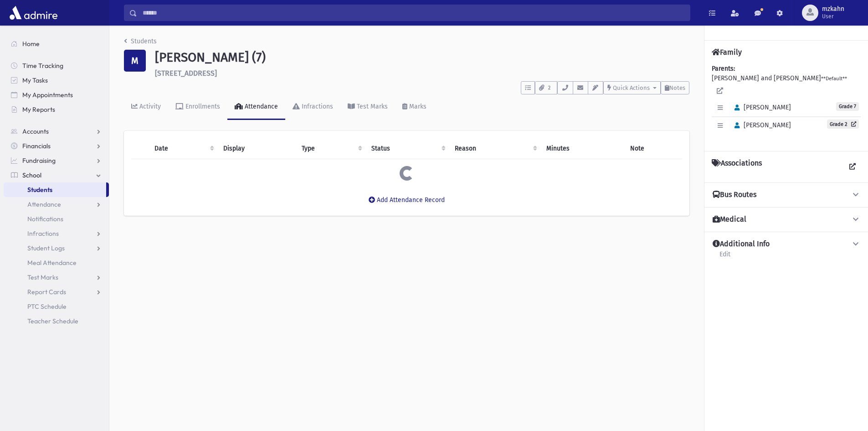  Describe the element at coordinates (414, 13) in the screenshot. I see `input: Search` at that location.